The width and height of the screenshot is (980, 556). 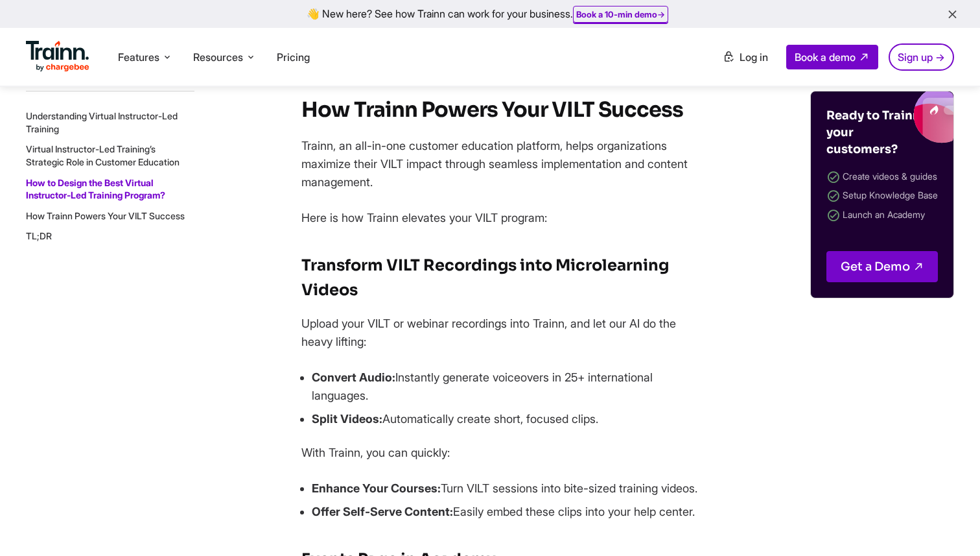 I want to click on div: Chat Widget, so click(x=948, y=524).